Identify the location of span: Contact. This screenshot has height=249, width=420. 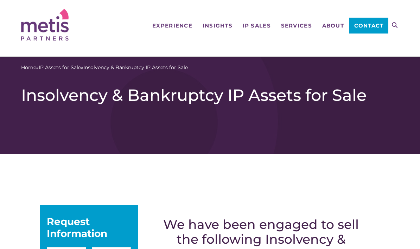
(369, 25).